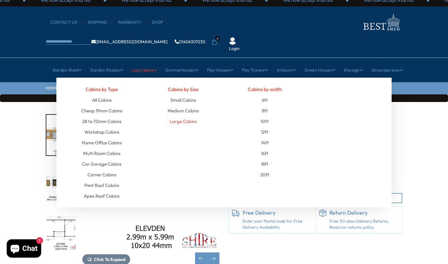  I want to click on div: 6 / 6, so click(61, 230).